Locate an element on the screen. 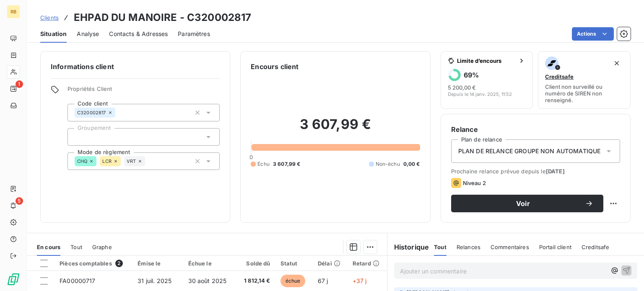 This screenshot has height=291, width=644. button: CreditsafeClient non surveillé ou numéro de SIREN non renseigné. is located at coordinates (584, 80).